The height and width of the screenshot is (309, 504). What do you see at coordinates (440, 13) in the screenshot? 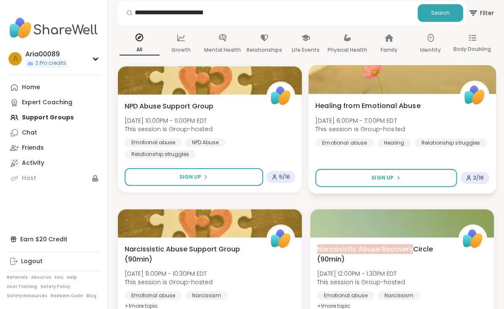
I see `button: Search` at bounding box center [440, 13].